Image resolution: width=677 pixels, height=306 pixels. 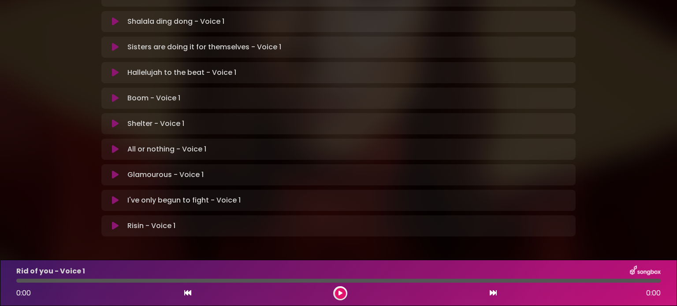 What do you see at coordinates (204, 47) in the screenshot?
I see `p: Sisters are doing it for themselves - Voice 1` at bounding box center [204, 47].